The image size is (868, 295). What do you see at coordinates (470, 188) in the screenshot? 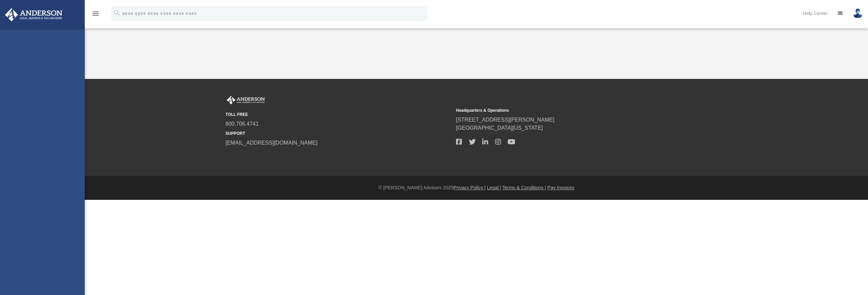
I see `a: Privacy Policy |` at bounding box center [470, 188].